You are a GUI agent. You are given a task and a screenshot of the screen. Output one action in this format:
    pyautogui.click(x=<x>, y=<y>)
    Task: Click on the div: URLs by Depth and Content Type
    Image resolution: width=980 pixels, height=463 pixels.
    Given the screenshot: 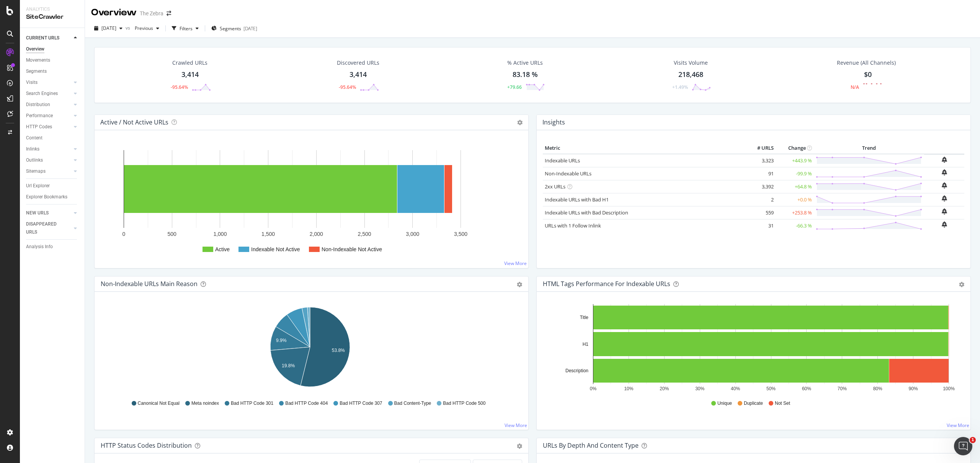 What is the action you would take?
    pyautogui.click(x=591, y=445)
    